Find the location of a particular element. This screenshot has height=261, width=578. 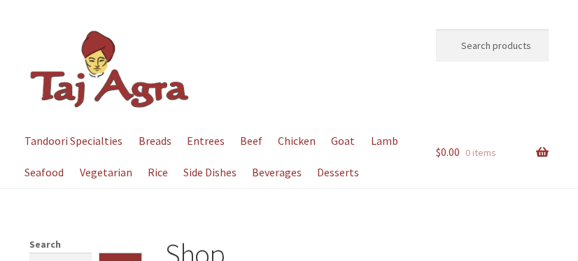

a: $0.00 0 items is located at coordinates (492, 153).